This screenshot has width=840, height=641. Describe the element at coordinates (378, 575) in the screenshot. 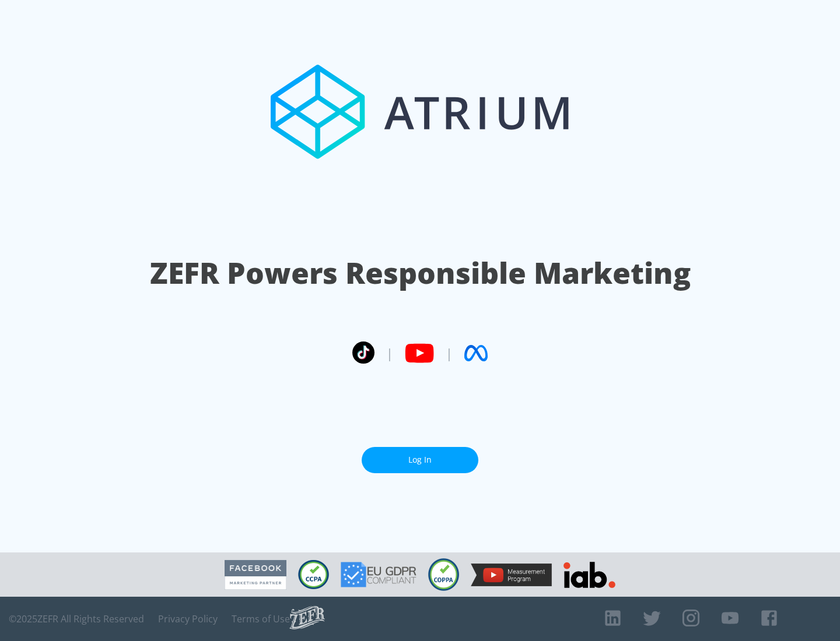

I see `img: GDPR Compliant` at that location.